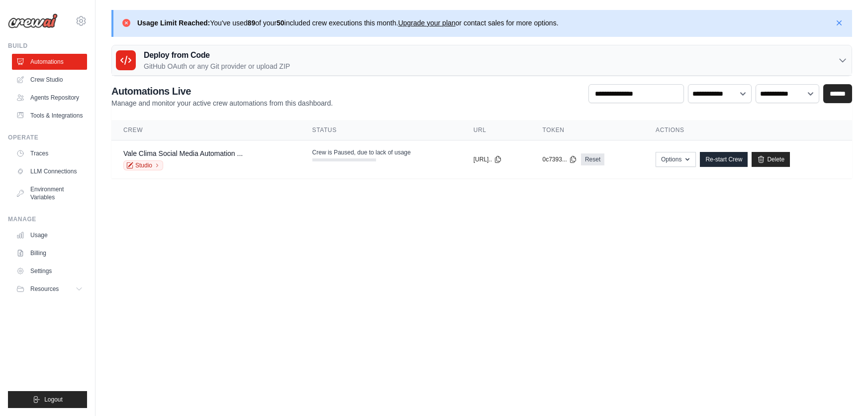 The height and width of the screenshot is (416, 868). I want to click on a: Traces, so click(49, 153).